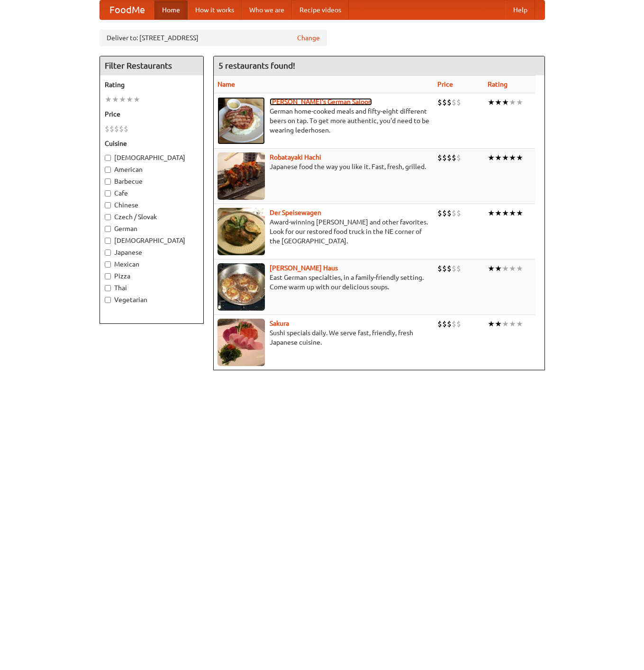 Image resolution: width=644 pixels, height=670 pixels. I want to click on p: Sushi specials daily. We serve fast, friendly, fresh Japanese cuisine., so click(324, 338).